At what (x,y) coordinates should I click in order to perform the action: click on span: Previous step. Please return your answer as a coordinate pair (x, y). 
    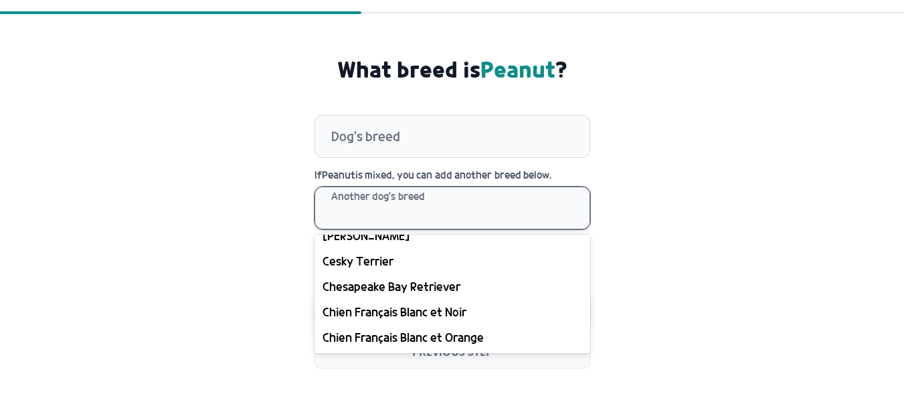
    Looking at the image, I should click on (453, 352).